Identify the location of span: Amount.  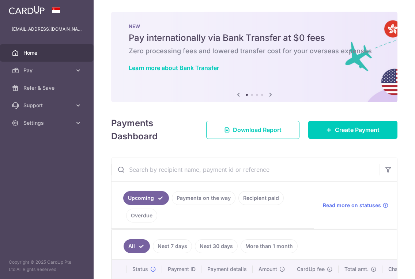
(267, 270).